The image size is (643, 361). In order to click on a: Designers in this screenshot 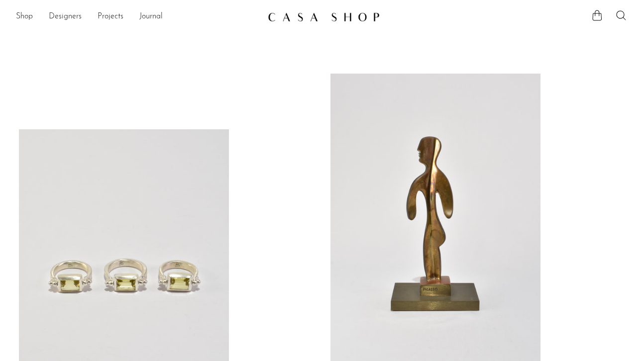, I will do `click(65, 17)`.